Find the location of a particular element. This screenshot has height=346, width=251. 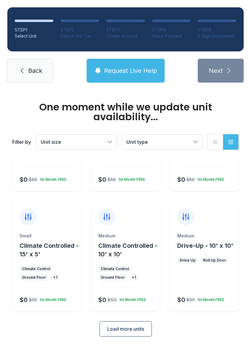

span: Load more units is located at coordinates (125, 329).